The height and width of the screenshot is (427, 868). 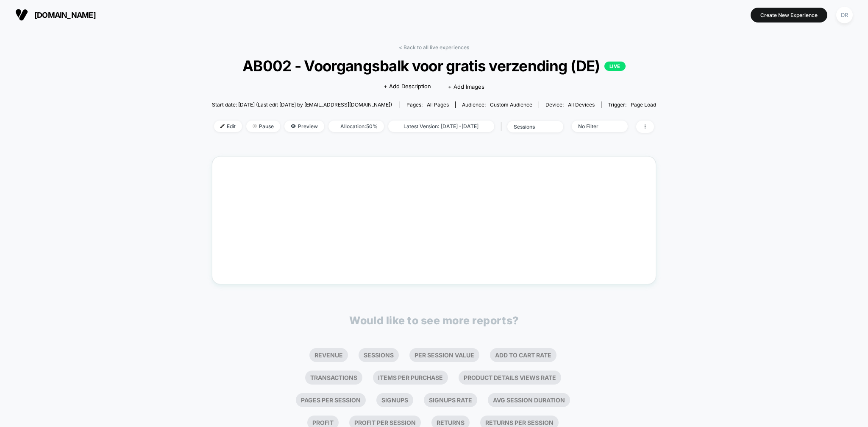 What do you see at coordinates (643, 104) in the screenshot?
I see `span: Page Load` at bounding box center [643, 104].